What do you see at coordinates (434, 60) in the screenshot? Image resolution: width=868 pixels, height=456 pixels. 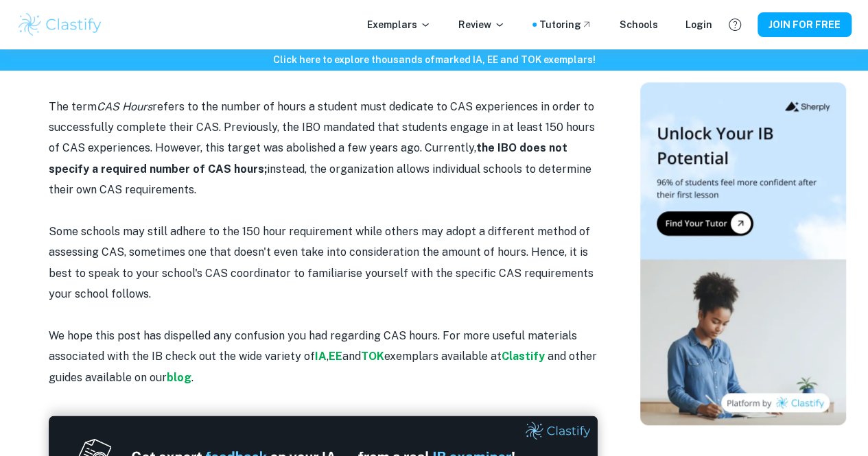 I see `h6: Click here to explore thousands of marked IA, EE and TOK exemplars !` at bounding box center [434, 60].